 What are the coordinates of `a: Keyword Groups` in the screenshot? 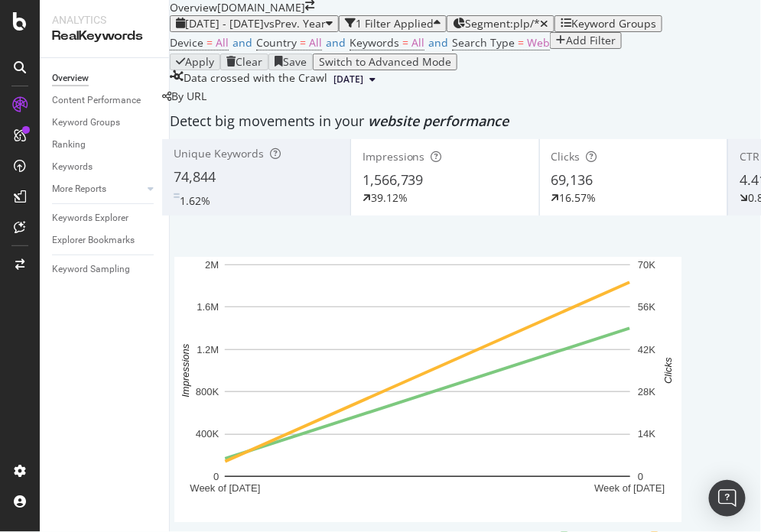 It's located at (105, 122).